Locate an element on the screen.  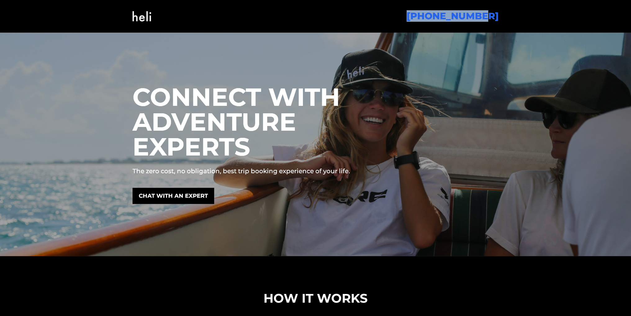
img: Heli OS Logo is located at coordinates (142, 16).